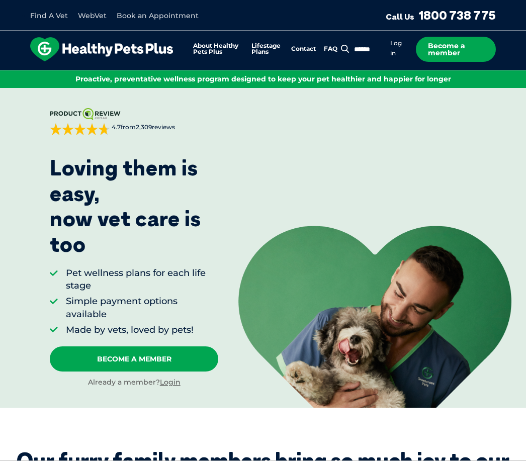  Describe the element at coordinates (142, 279) in the screenshot. I see `li: Pet wellness plans for each life stage` at that location.